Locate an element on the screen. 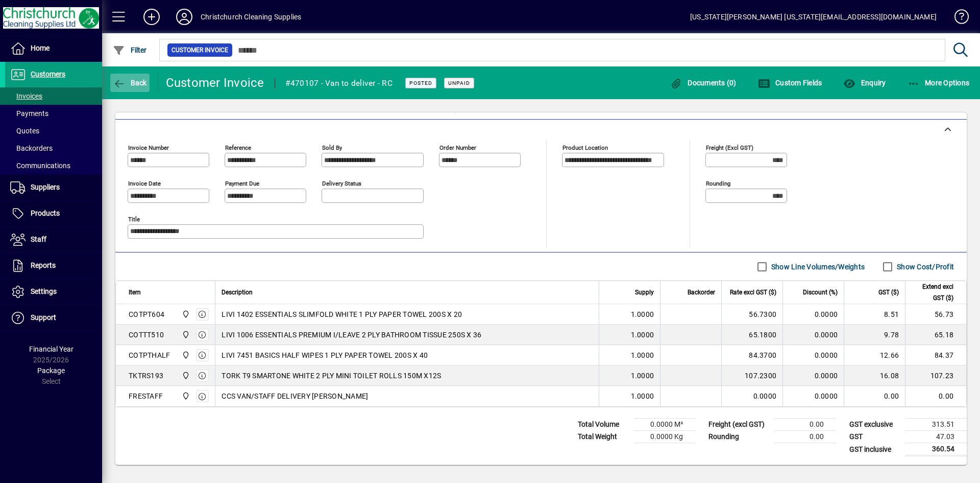  mat-label: Product location is located at coordinates (585, 147).